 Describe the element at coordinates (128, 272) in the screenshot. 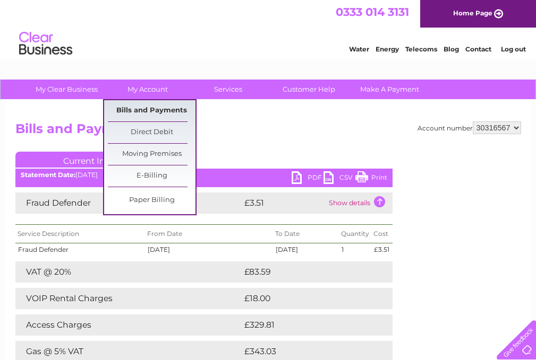

I see `td: VAT @ 20%` at that location.